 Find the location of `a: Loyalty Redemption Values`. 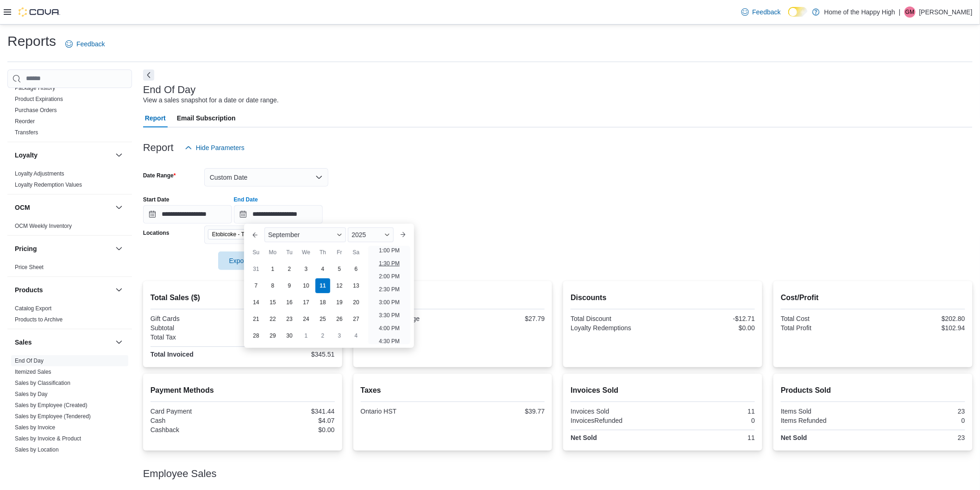

a: Loyalty Redemption Values is located at coordinates (48, 185).